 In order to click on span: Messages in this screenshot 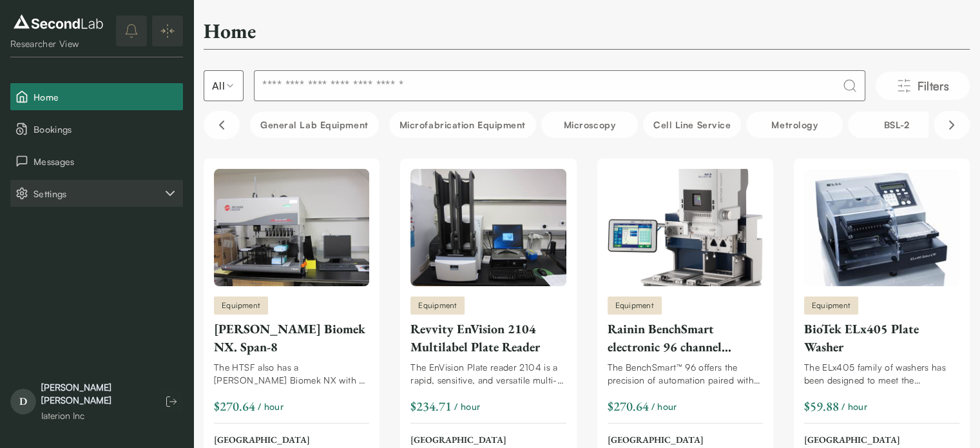, I will do `click(106, 161)`.